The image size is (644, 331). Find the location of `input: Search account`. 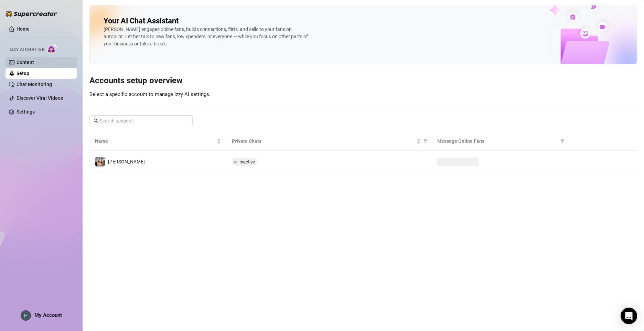

input: Search account is located at coordinates (141, 121).